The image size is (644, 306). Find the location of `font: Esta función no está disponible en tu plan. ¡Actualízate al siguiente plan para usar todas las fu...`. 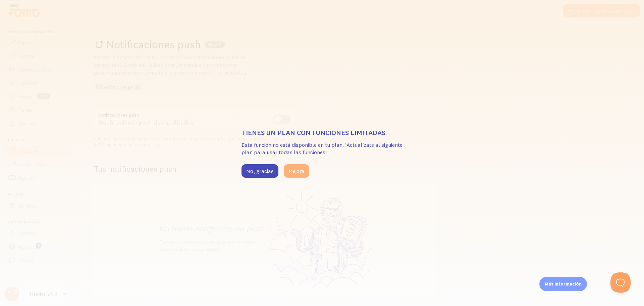

font: Esta función no está disponible en tu plan. ¡Actualízate al siguiente plan para usar todas las fu... is located at coordinates (322, 148).